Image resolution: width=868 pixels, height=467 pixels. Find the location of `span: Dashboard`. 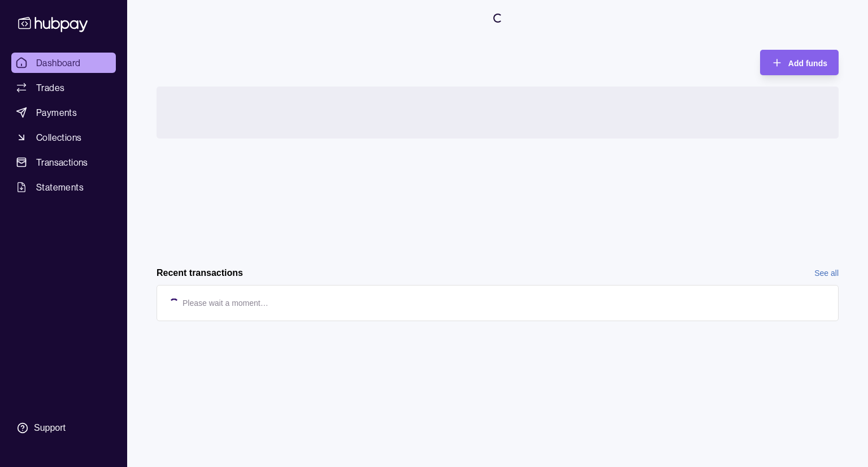

span: Dashboard is located at coordinates (58, 63).